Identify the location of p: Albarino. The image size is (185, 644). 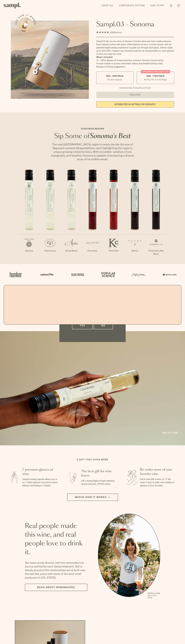
(29, 251).